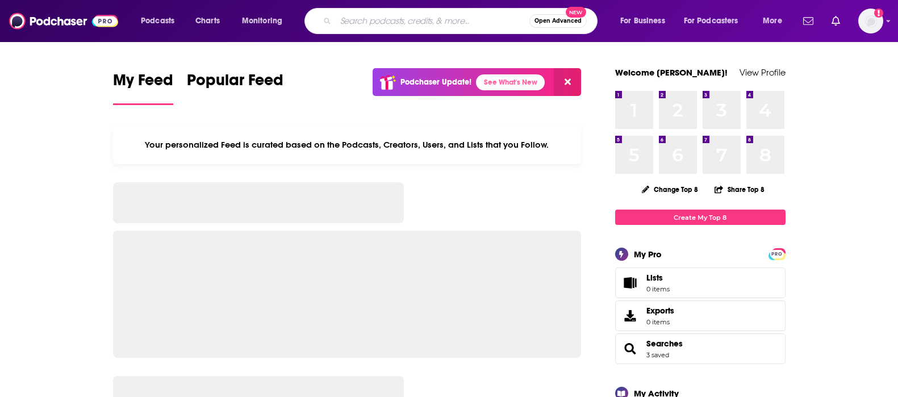 This screenshot has height=397, width=898. Describe the element at coordinates (262, 21) in the screenshot. I see `span: Monitoring` at that location.